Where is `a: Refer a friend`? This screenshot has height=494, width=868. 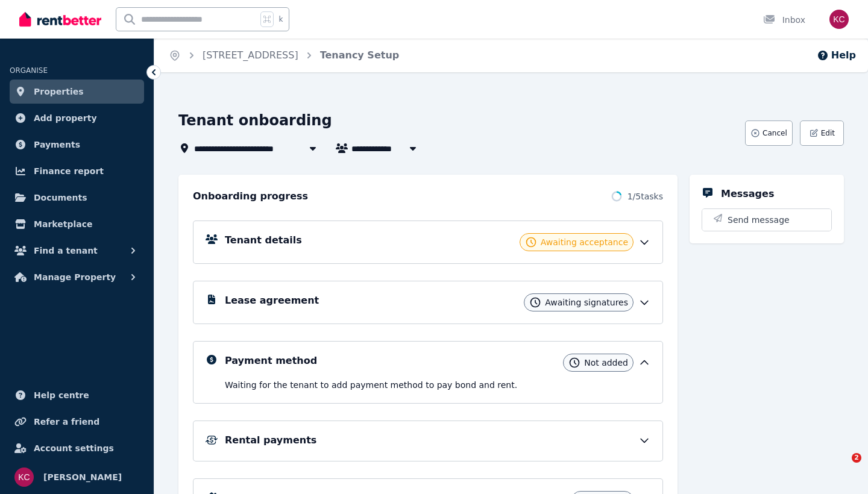 a: Refer a friend is located at coordinates (76, 422).